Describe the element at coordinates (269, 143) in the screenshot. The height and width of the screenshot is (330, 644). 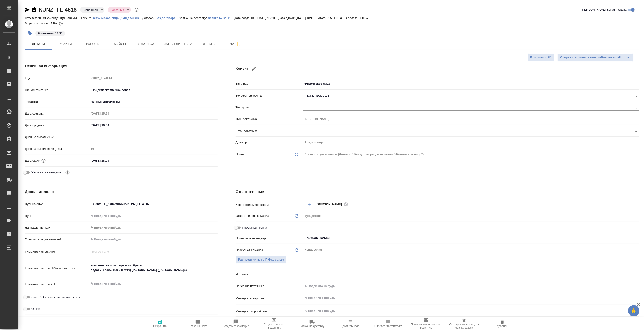
I see `p: Договор` at that location.